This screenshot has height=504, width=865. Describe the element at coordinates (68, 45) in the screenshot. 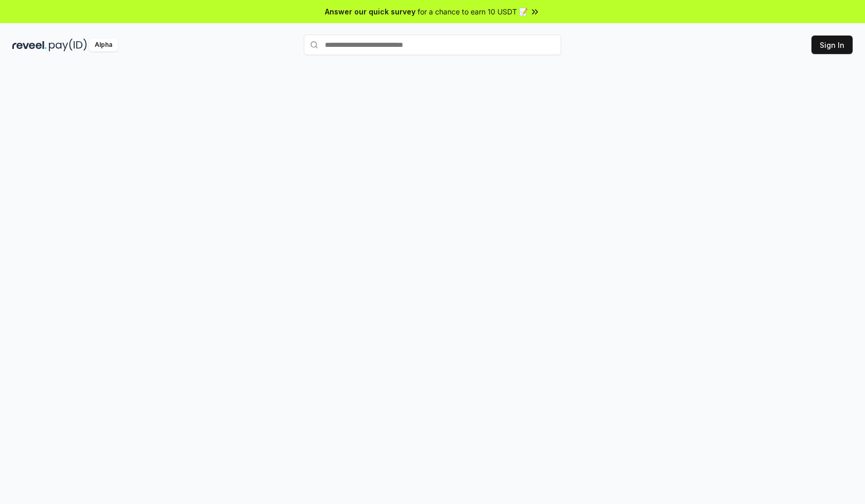

I see `img: pay_id` at that location.